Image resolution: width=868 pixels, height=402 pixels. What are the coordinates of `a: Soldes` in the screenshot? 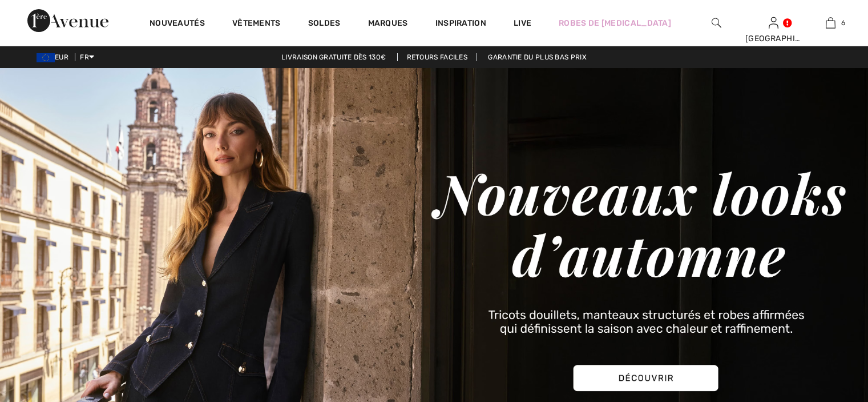 It's located at (324, 24).